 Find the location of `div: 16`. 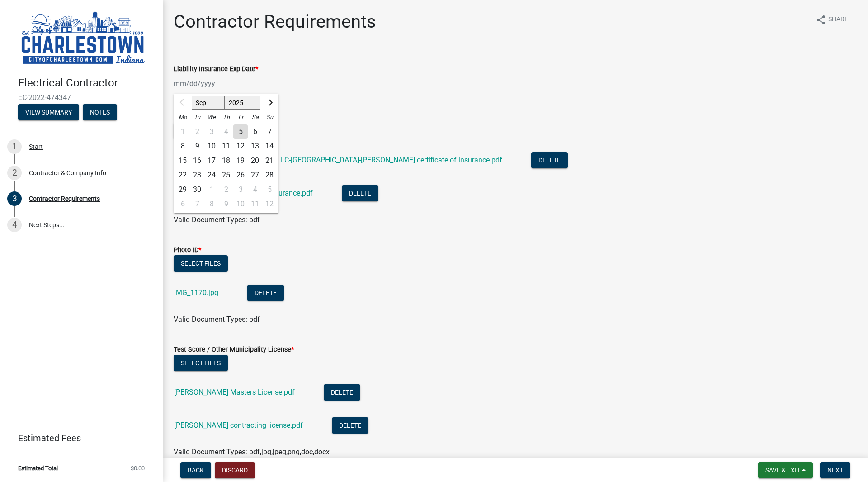

div: 16 is located at coordinates (197, 161).